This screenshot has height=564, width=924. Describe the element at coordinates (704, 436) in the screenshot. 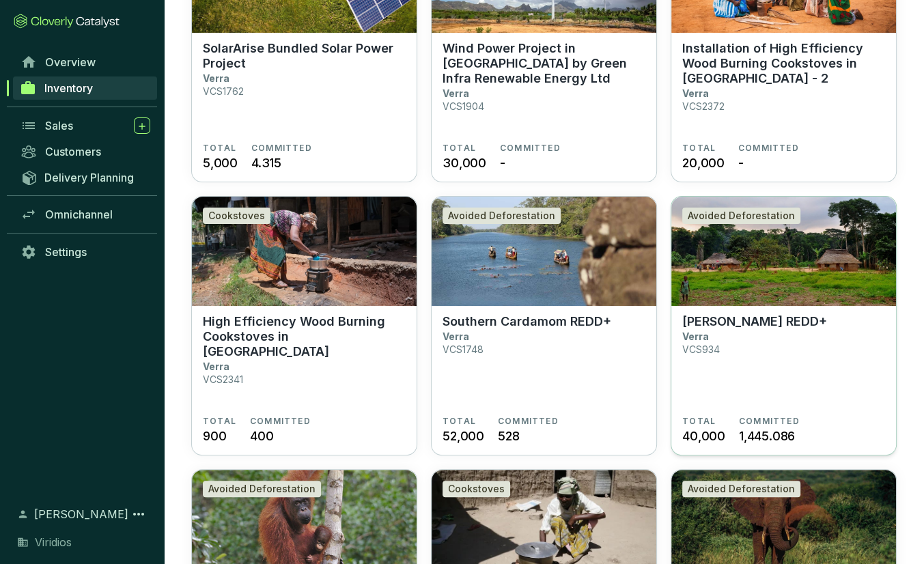

I see `span: 40,000` at that location.